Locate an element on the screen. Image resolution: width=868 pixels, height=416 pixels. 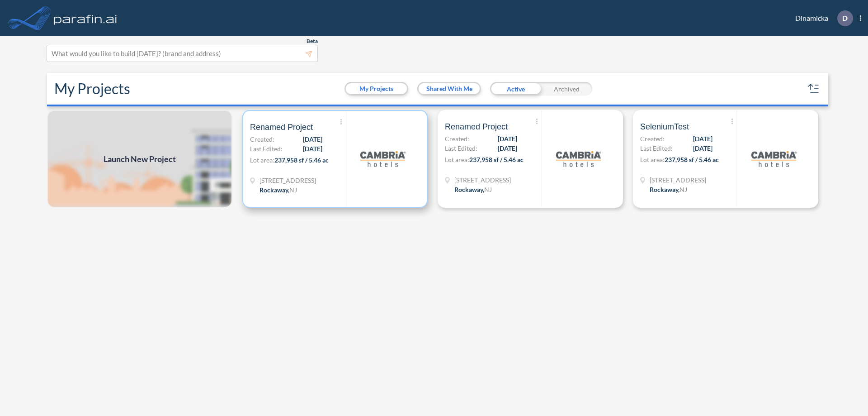
button: sort is located at coordinates (814, 89).